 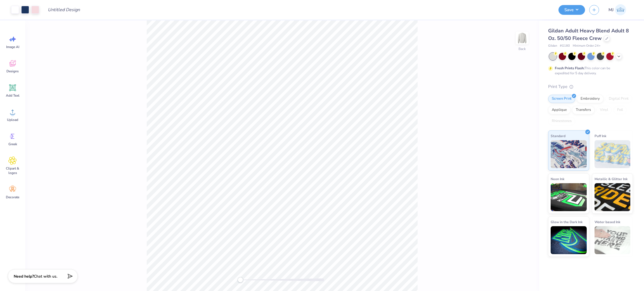 What do you see at coordinates (611, 10) in the screenshot?
I see `span: MJ` at bounding box center [611, 10].